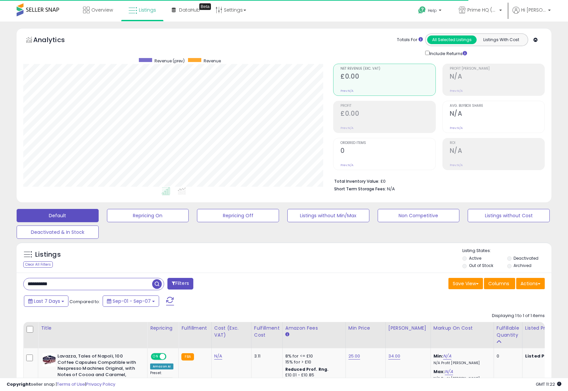 This screenshot has width=568, height=391. Describe the element at coordinates (360, 189) in the screenshot. I see `b: Short Term Storage Fees:` at that location.